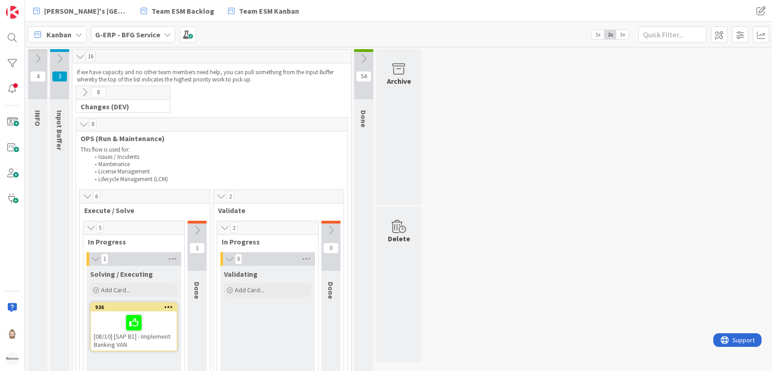 The width and height of the screenshot is (772, 371). What do you see at coordinates (100, 228) in the screenshot?
I see `span: 5` at bounding box center [100, 228].